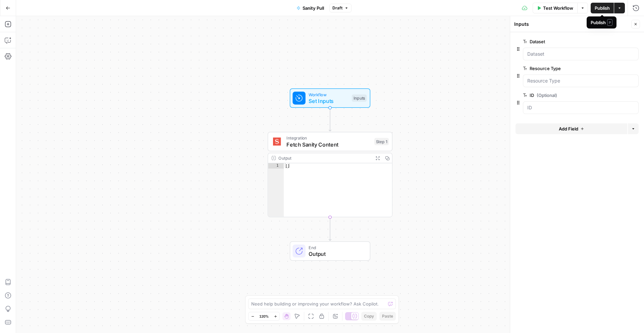 The height and width of the screenshot is (333, 644). I want to click on img: logo.svg, so click(277, 141).